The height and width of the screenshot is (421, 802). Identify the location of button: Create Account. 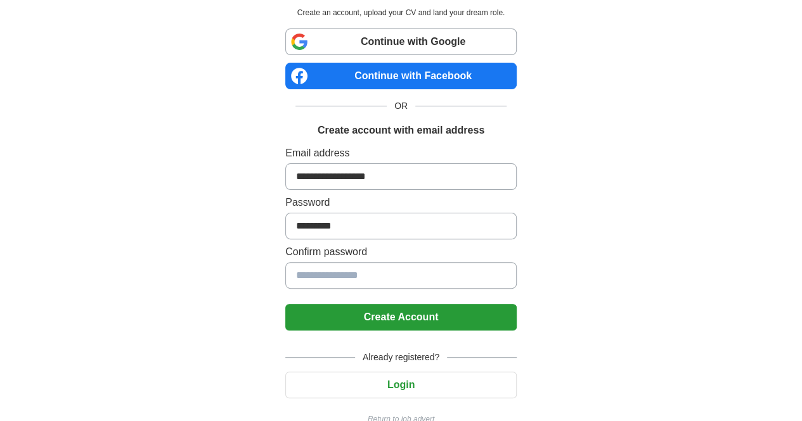
(401, 318).